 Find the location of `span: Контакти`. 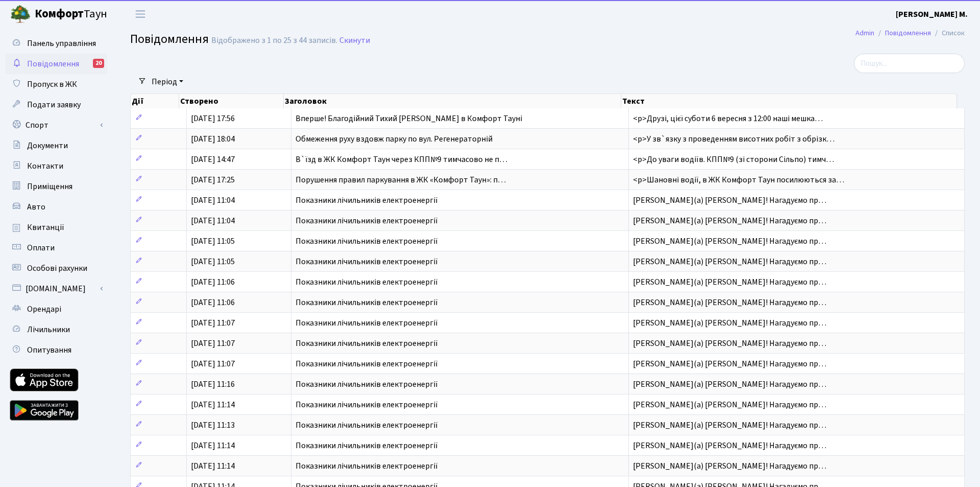

span: Контакти is located at coordinates (45, 166).